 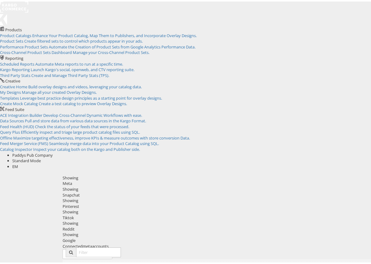 What do you see at coordinates (26, 159) in the screenshot?
I see `span: Standard Mode` at bounding box center [26, 159].